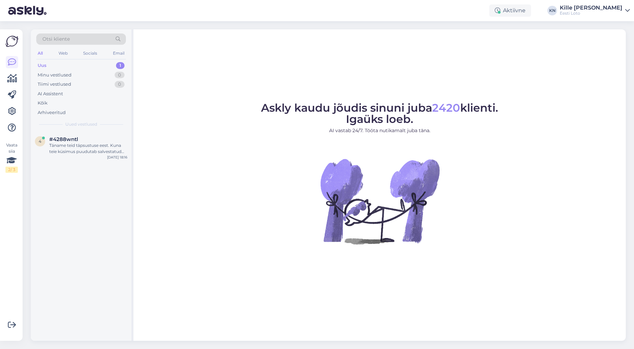 This screenshot has height=349, width=634. Describe the element at coordinates (446, 108) in the screenshot. I see `span: 2420` at that location.